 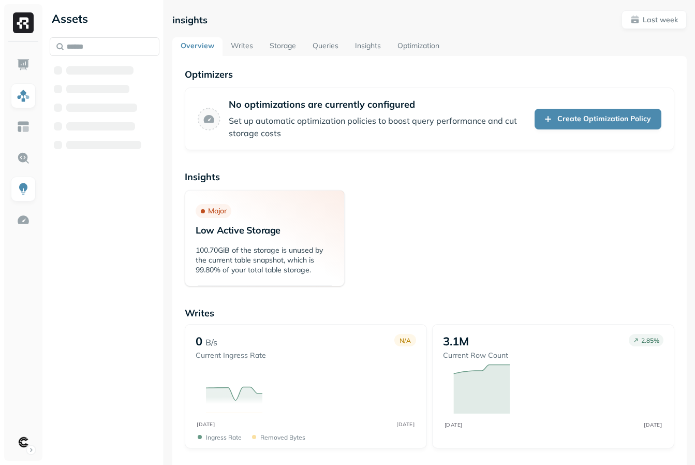 What do you see at coordinates (430, 74) in the screenshot?
I see `p: Optimizers` at bounding box center [430, 74].